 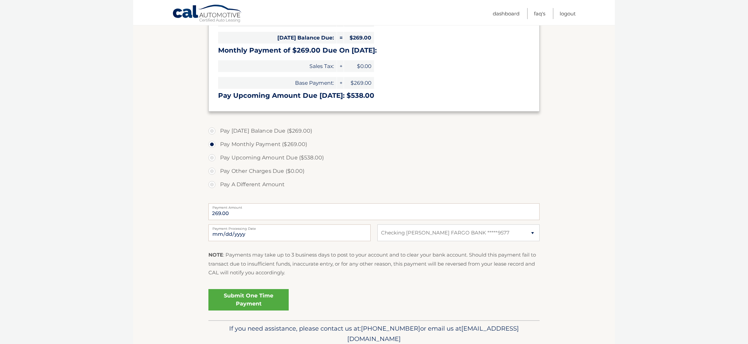 I want to click on input: Payment Date, so click(x=290, y=233).